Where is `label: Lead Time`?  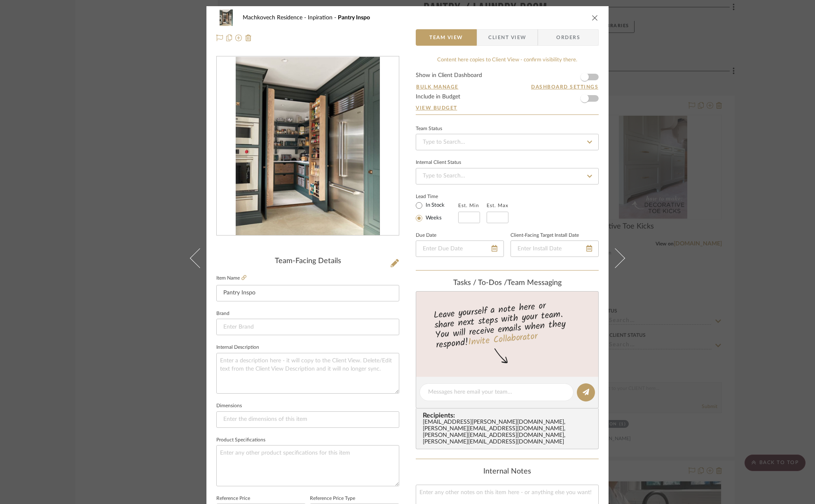 label: Lead Time is located at coordinates (437, 197).